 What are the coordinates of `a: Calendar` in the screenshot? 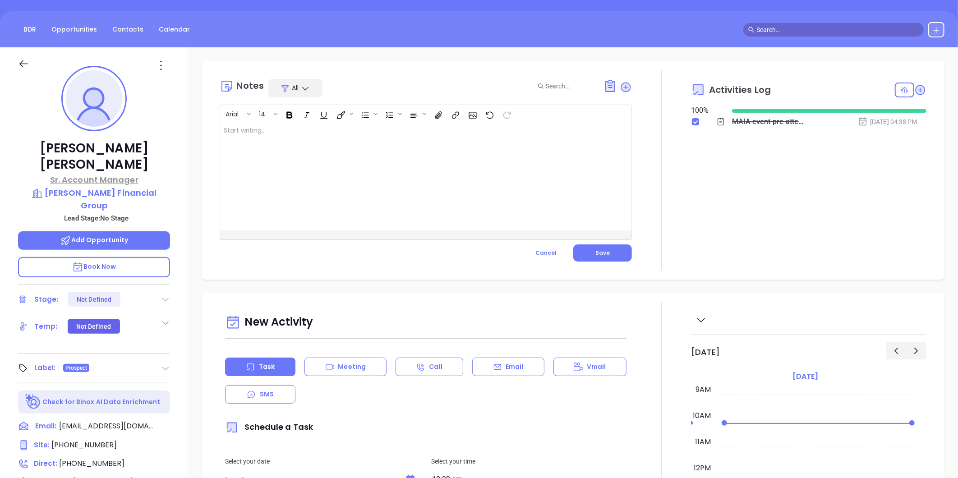 It's located at (174, 29).